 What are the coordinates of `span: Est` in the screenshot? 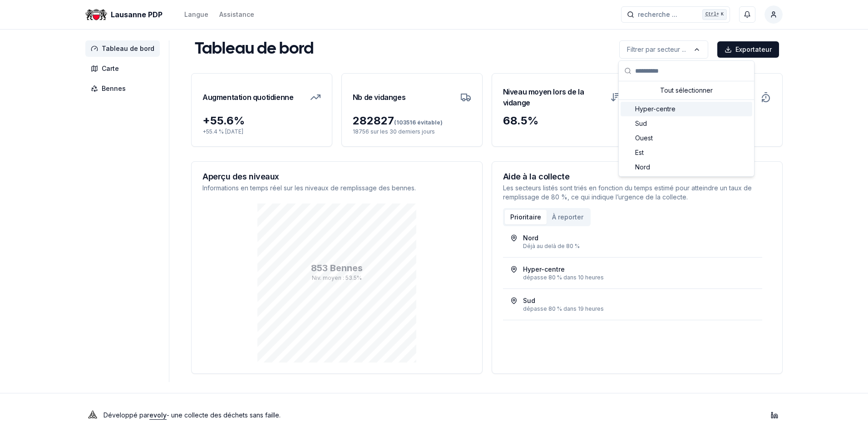 It's located at (639, 153).